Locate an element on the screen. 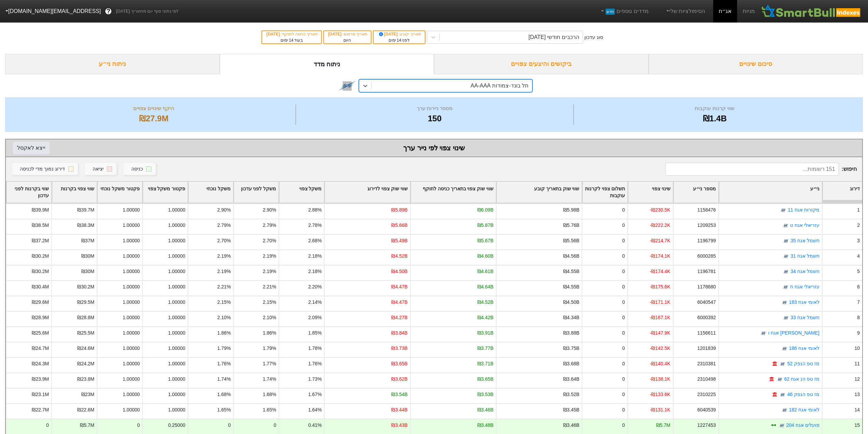 This screenshot has height=434, width=868. div: ₪4.60B is located at coordinates (486, 256).